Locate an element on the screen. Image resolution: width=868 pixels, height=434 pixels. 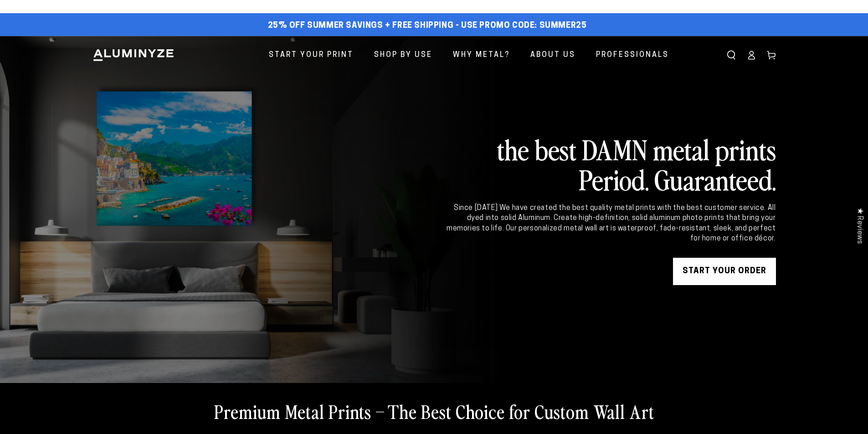
div: Click to open Judge.me floating reviews tab is located at coordinates (859, 225).